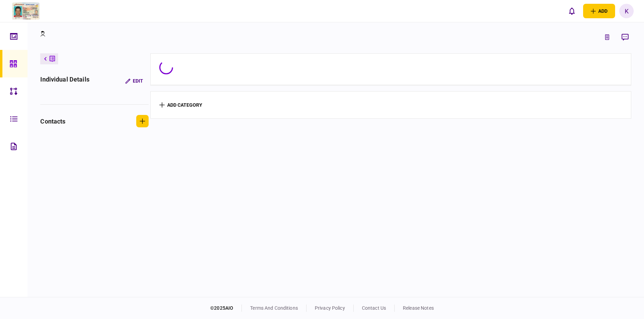  Describe the element at coordinates (626, 11) in the screenshot. I see `button: K` at that location.